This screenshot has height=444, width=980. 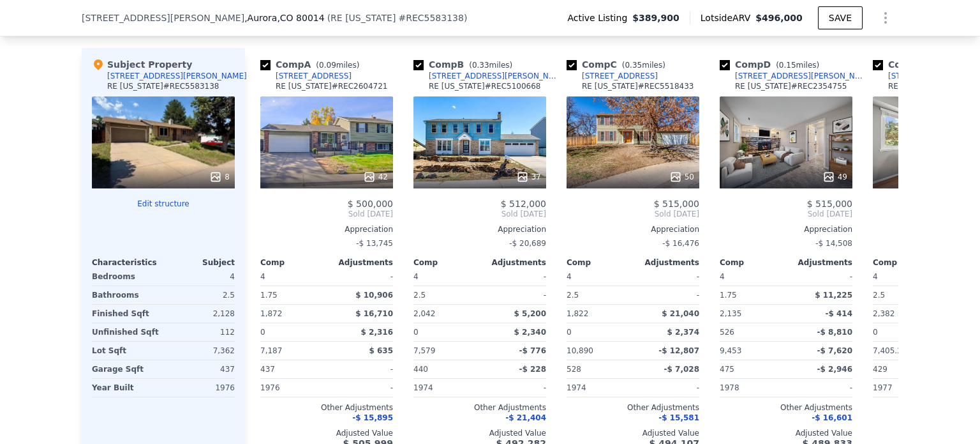 What do you see at coordinates (528, 243) in the screenshot?
I see `span: -$ 20,689` at bounding box center [528, 243].